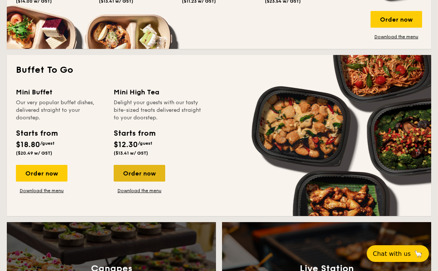 This screenshot has width=438, height=271. Describe the element at coordinates (391, 253) in the screenshot. I see `span: Chat with us` at that location.